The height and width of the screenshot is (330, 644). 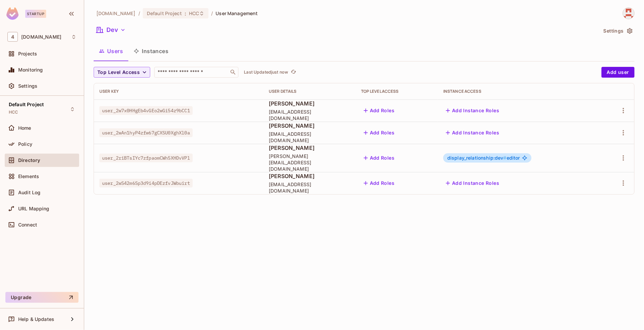 I want to click on span: user_2w7x0HHgEb4vGEo2wGi54z9bCC1, so click(x=146, y=111).